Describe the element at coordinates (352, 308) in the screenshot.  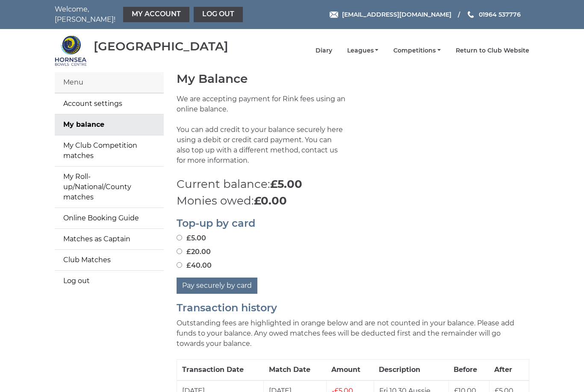
I see `h2: Transaction history` at that location.